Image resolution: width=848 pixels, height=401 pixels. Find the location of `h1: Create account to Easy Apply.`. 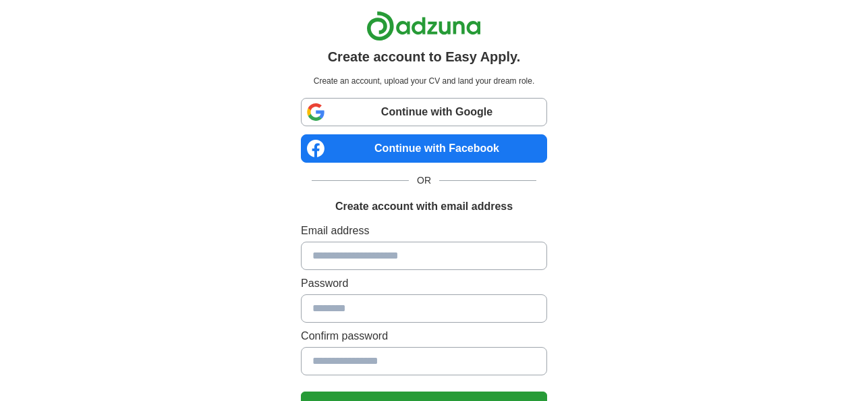

h1: Create account to Easy Apply. is located at coordinates (425, 57).